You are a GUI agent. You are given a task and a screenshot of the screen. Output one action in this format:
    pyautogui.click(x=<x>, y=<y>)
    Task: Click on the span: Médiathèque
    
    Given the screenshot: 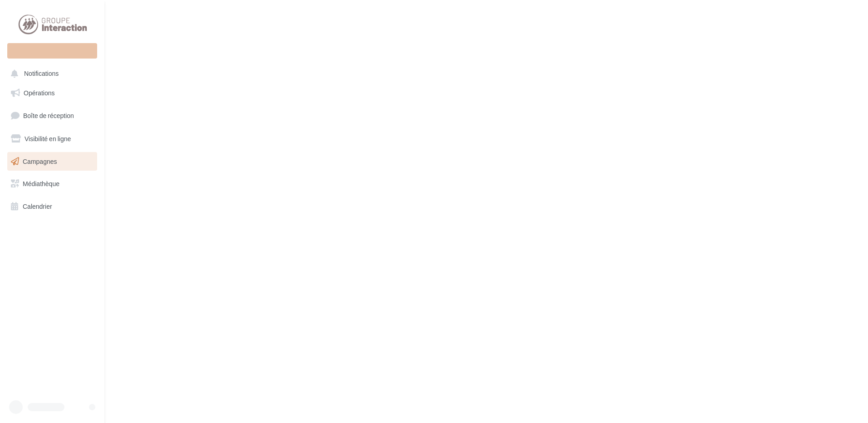 What is the action you would take?
    pyautogui.click(x=41, y=183)
    